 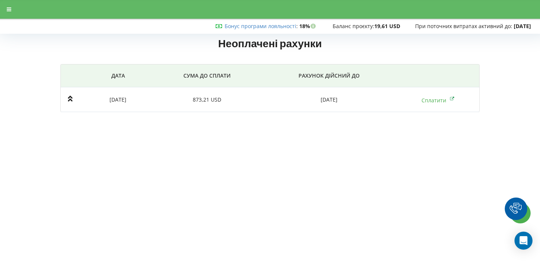 I want to click on strong: 19,61 USD, so click(x=387, y=26).